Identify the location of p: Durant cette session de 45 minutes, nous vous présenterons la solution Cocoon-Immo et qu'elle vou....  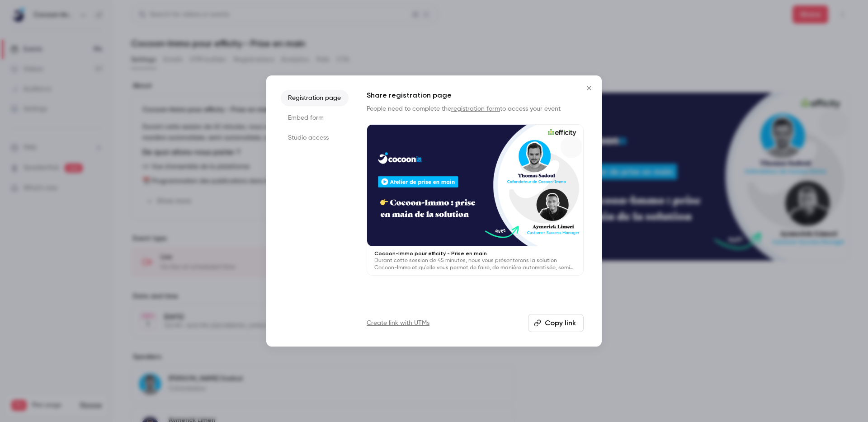
(475, 265).